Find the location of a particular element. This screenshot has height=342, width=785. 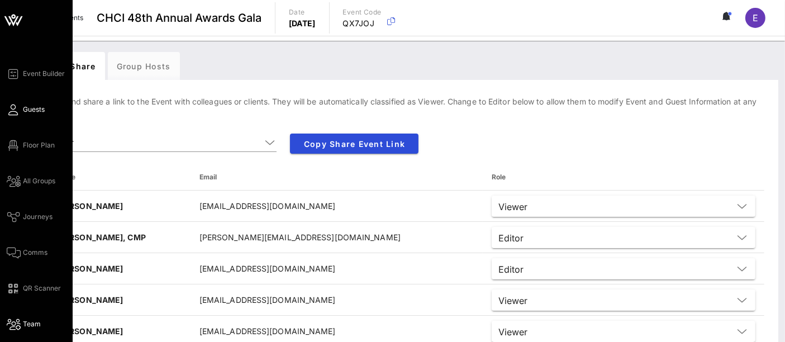

span: Copy Share Event Link is located at coordinates (354, 144).